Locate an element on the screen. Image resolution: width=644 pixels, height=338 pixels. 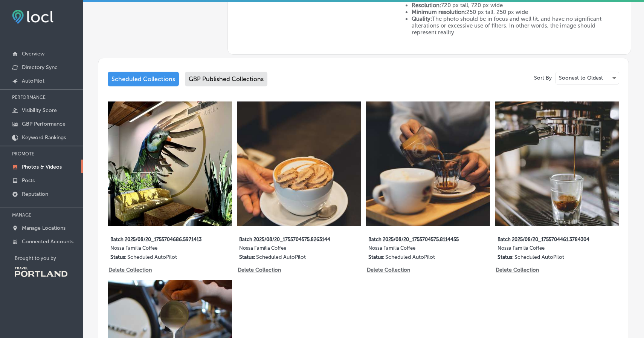
strong: Resolution: is located at coordinates (426, 5).